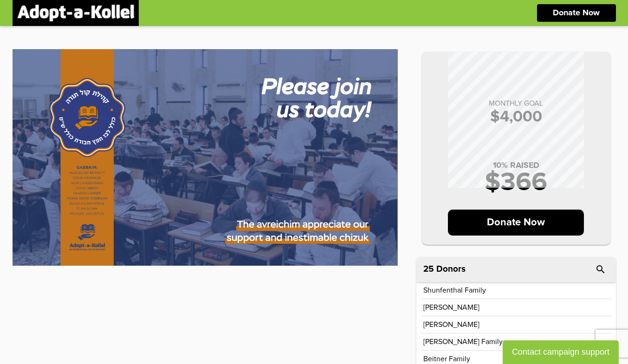  Describe the element at coordinates (560, 352) in the screenshot. I see `button: Contact campaign support` at that location.